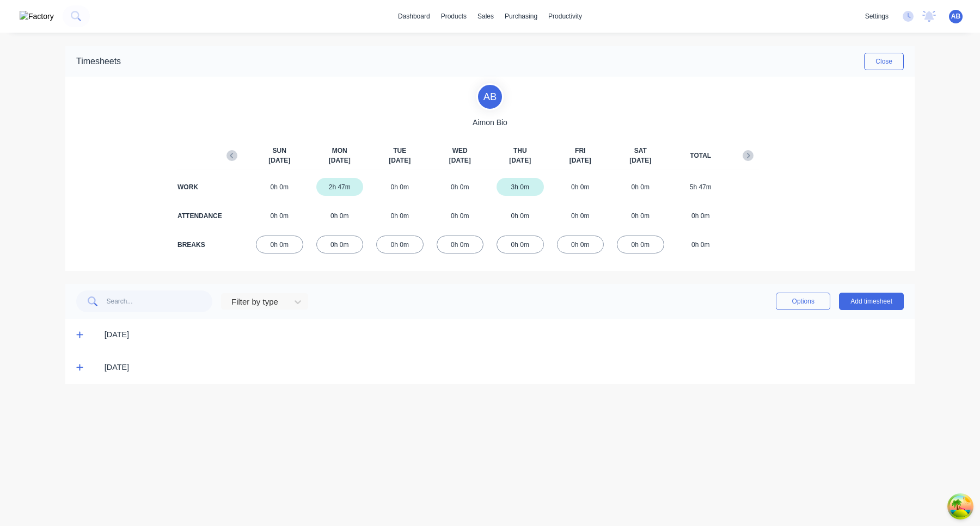 This screenshot has height=526, width=980. I want to click on span: FRI, so click(580, 151).